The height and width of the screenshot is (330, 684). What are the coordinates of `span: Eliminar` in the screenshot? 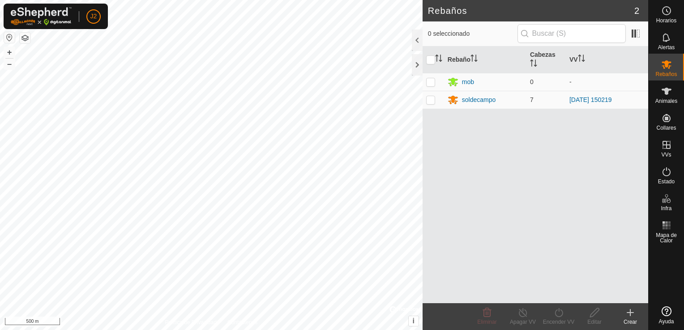 It's located at (486, 322).